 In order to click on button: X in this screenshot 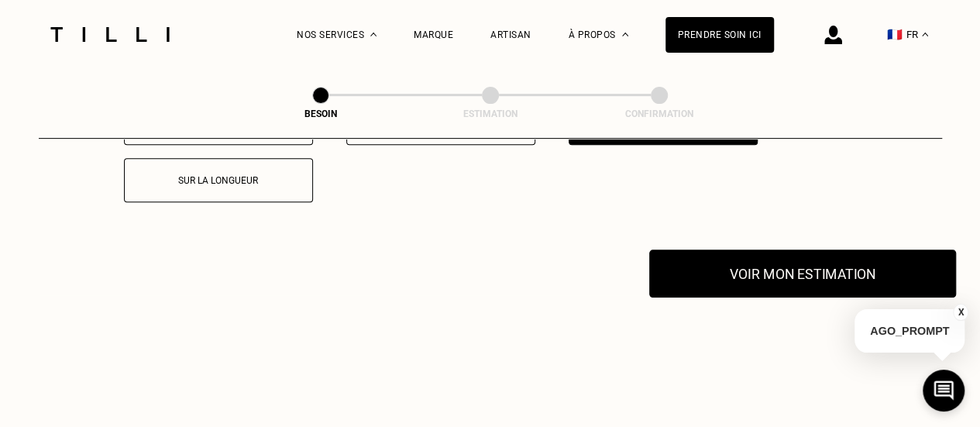, I will do `click(961, 312)`.